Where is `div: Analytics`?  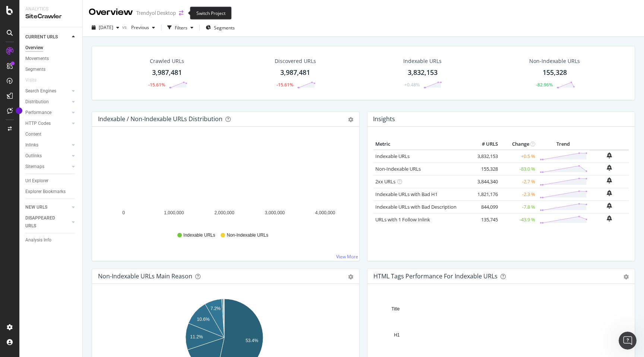
div: Analytics is located at coordinates (51, 9).